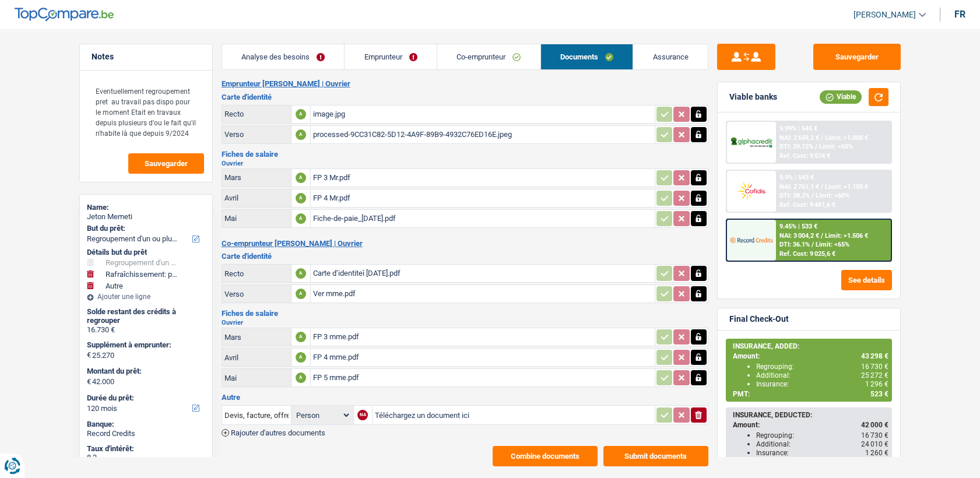 The height and width of the screenshot is (478, 980). I want to click on span: Limit: >1.100 €, so click(846, 187).